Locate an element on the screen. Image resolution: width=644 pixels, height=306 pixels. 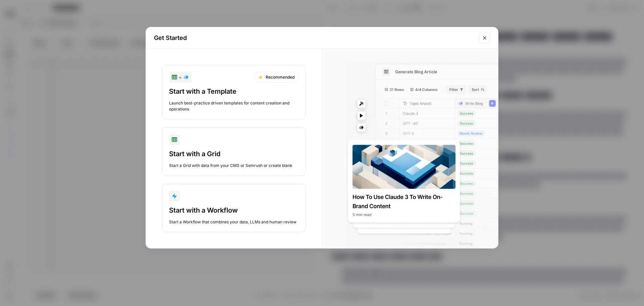
button: Start with a GridStart a Grid with data from your CMS or Semrush or create blank is located at coordinates (234, 151).